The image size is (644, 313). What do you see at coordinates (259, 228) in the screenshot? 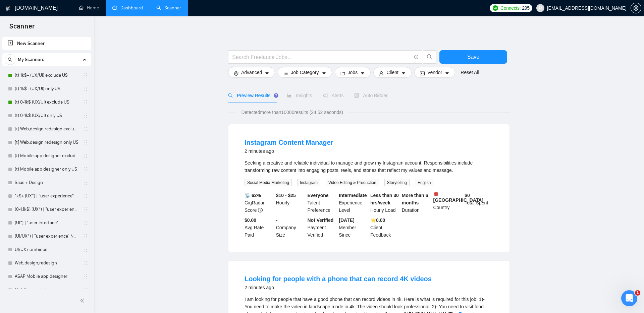
I see `div: Avg Rate Paid` at bounding box center [259, 228].